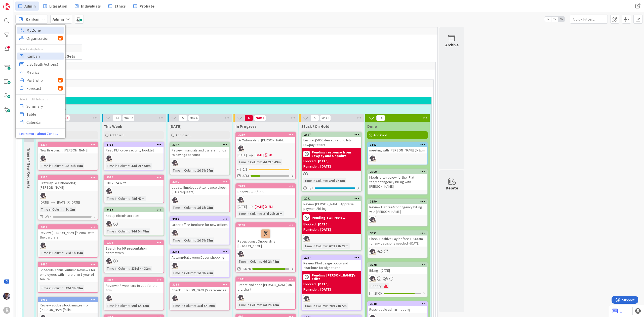 This screenshot has height=317, width=644. Describe the element at coordinates (201, 285) in the screenshot. I see `div: 3138` at that location.